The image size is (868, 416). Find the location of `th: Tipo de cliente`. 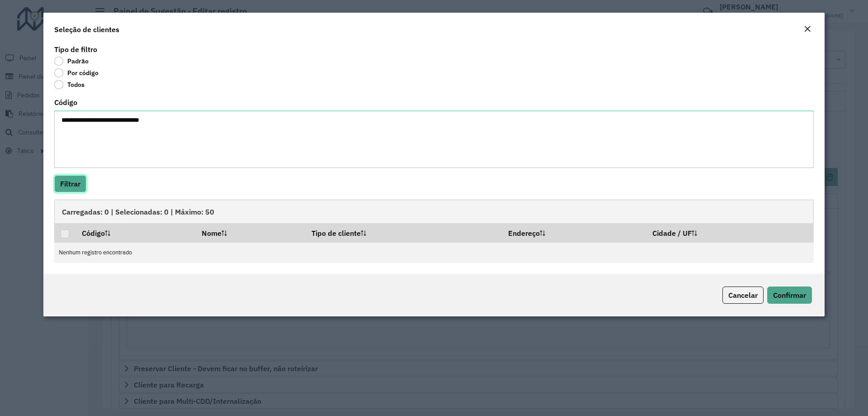

th: Tipo de cliente is located at coordinates (404, 232).